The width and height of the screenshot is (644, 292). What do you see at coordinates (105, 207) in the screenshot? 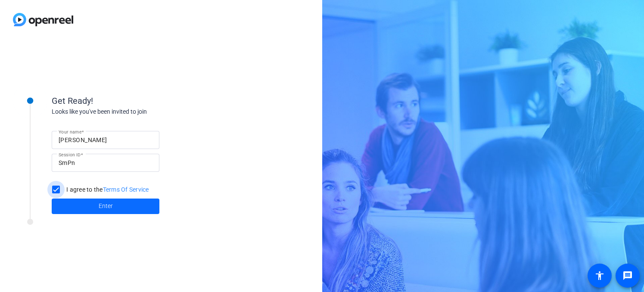
I see `button: Enter` at bounding box center [105, 207].